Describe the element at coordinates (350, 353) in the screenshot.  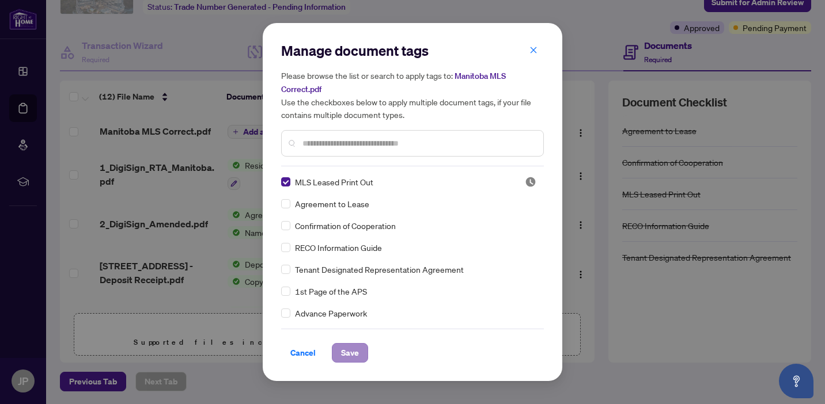
I see `button: Save` at that location.